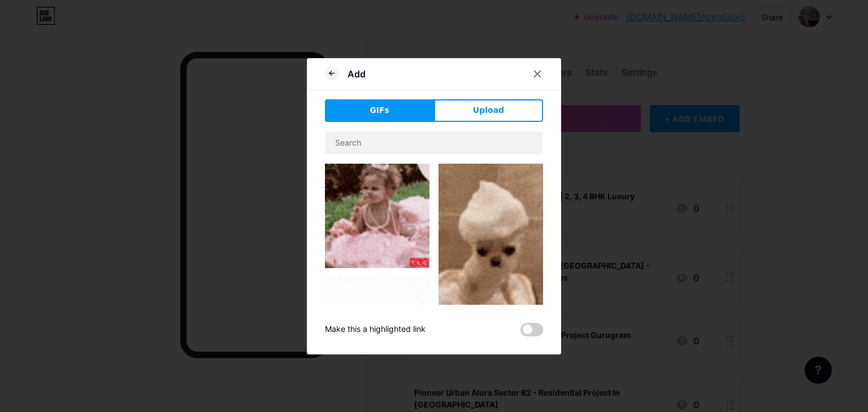  What do you see at coordinates (379, 110) in the screenshot?
I see `span: GIFs` at bounding box center [379, 110].